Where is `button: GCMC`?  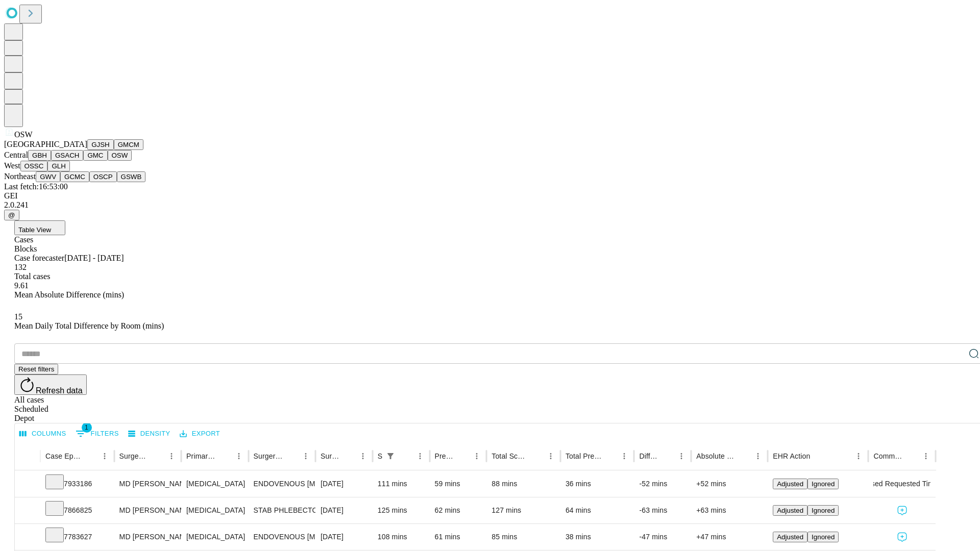 button: GCMC is located at coordinates (75, 177).